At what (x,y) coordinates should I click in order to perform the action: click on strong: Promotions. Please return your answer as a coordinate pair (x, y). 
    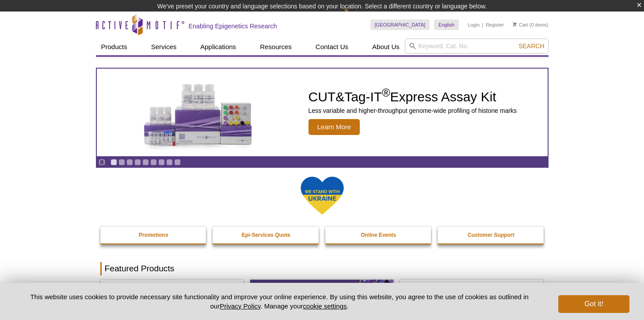
    Looking at the image, I should click on (153, 235).